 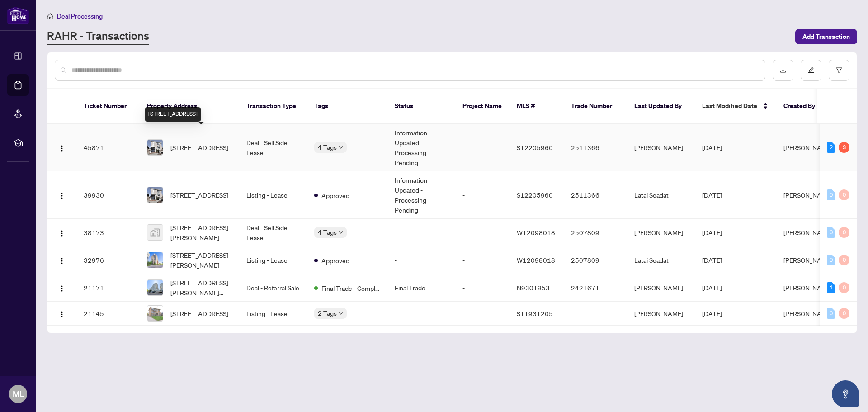 I want to click on button: edit, so click(x=812, y=70).